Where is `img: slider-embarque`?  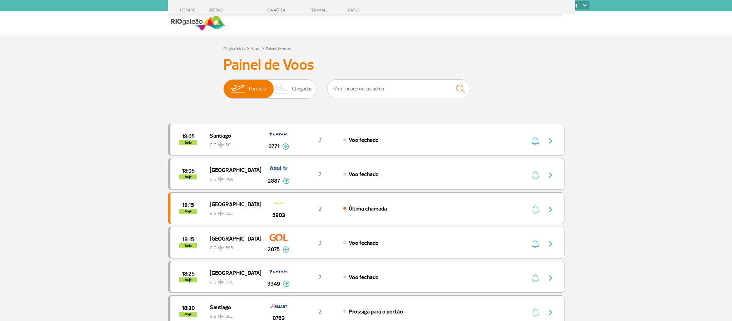 img: slider-embarque is located at coordinates (238, 89).